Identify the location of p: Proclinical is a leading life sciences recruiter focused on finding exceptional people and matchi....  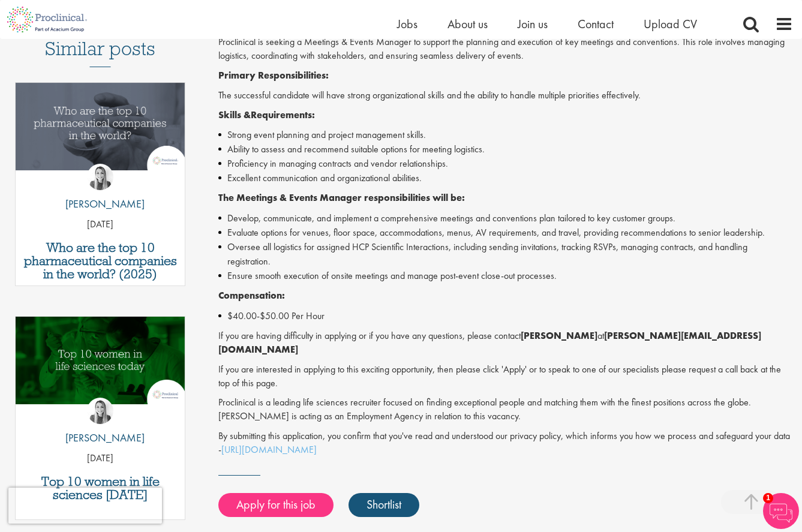
(506, 410).